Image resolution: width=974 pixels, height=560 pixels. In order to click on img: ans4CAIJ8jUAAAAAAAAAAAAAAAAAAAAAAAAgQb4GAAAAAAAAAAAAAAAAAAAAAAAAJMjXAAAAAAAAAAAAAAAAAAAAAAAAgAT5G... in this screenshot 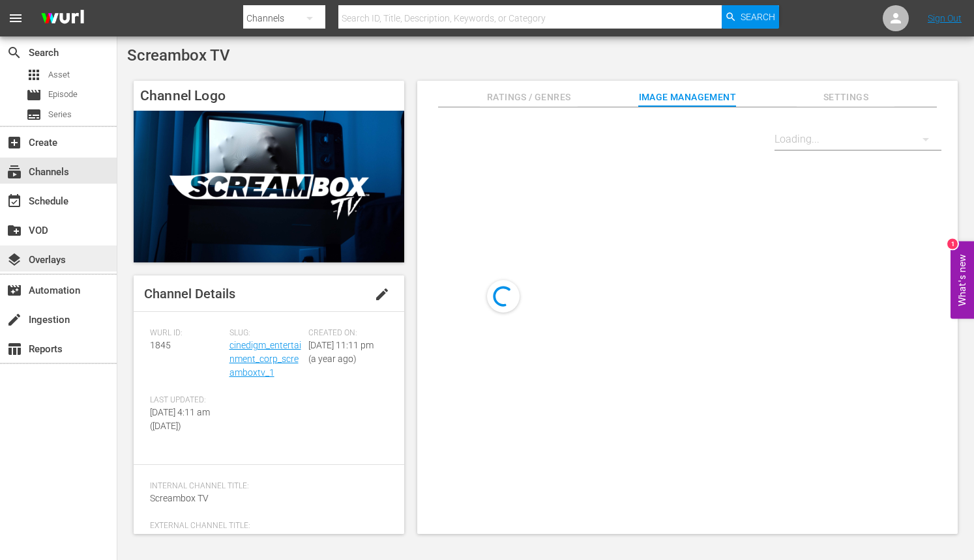, I will do `click(62, 18)`.